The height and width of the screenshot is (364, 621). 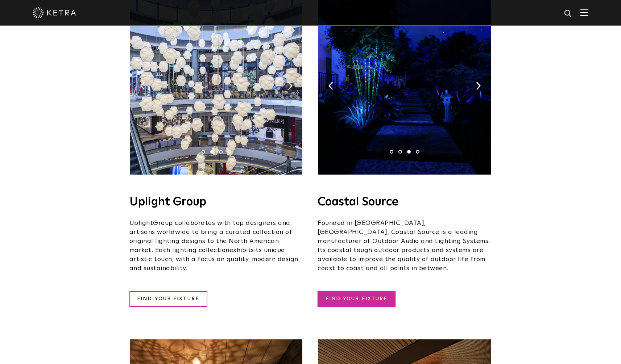 What do you see at coordinates (141, 223) in the screenshot?
I see `span: Uplight` at bounding box center [141, 223].